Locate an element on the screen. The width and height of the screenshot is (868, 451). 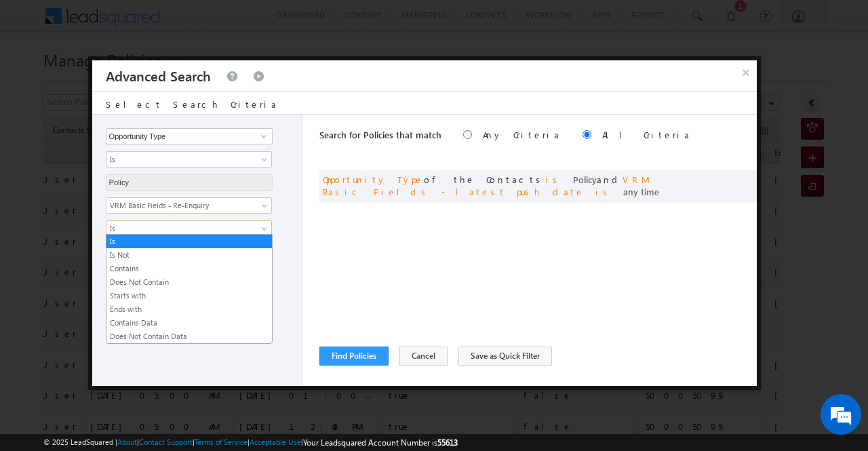
div: Minimize live chat window is located at coordinates (238, 23).